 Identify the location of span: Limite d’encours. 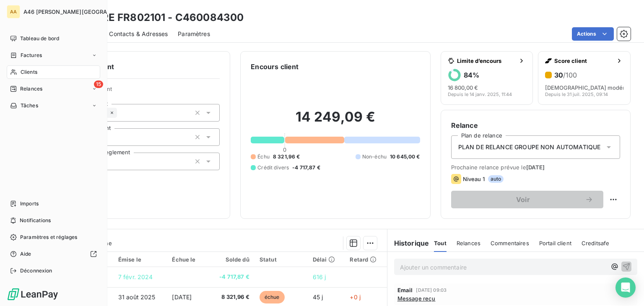
(485, 60).